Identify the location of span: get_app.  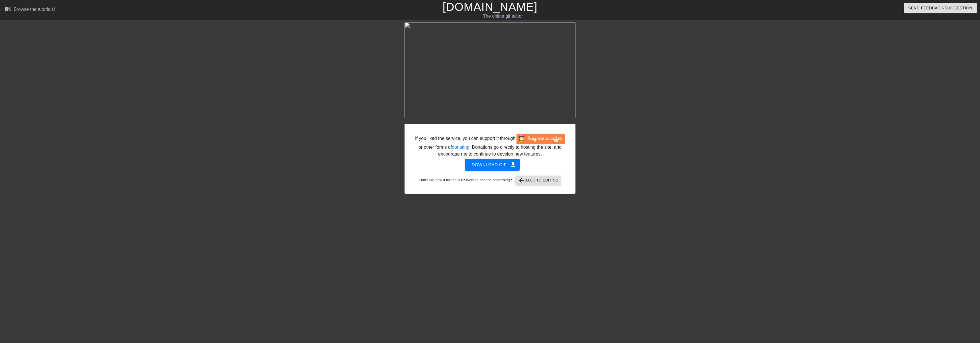
(513, 165).